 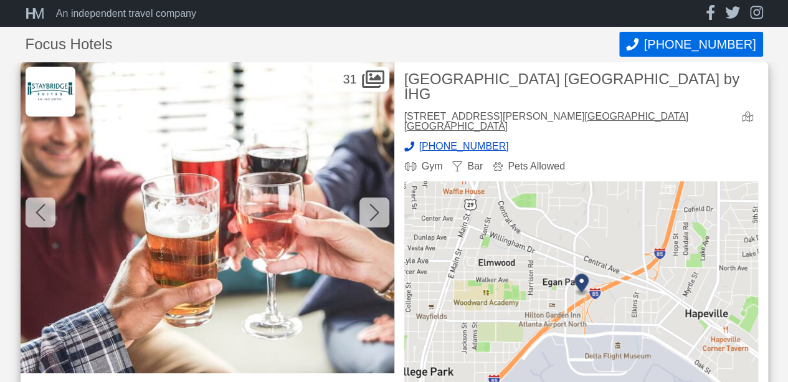 What do you see at coordinates (691, 44) in the screenshot?
I see `button: Call` at bounding box center [691, 44].